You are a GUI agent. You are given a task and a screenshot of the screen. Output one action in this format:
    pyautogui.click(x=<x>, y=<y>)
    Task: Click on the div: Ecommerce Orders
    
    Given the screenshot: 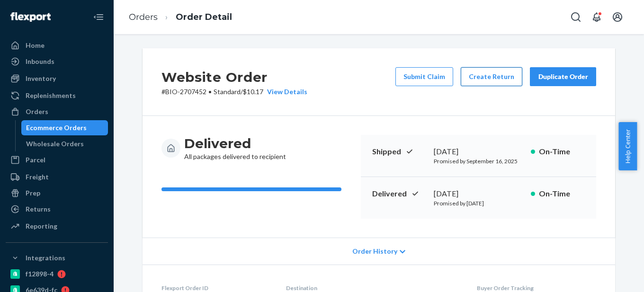 What is the action you would take?
    pyautogui.click(x=56, y=128)
    